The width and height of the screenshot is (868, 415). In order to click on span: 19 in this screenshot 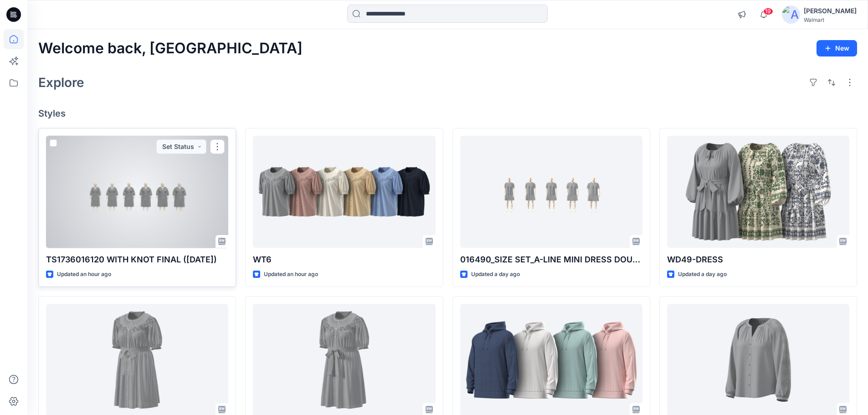, I will do `click(768, 11)`.